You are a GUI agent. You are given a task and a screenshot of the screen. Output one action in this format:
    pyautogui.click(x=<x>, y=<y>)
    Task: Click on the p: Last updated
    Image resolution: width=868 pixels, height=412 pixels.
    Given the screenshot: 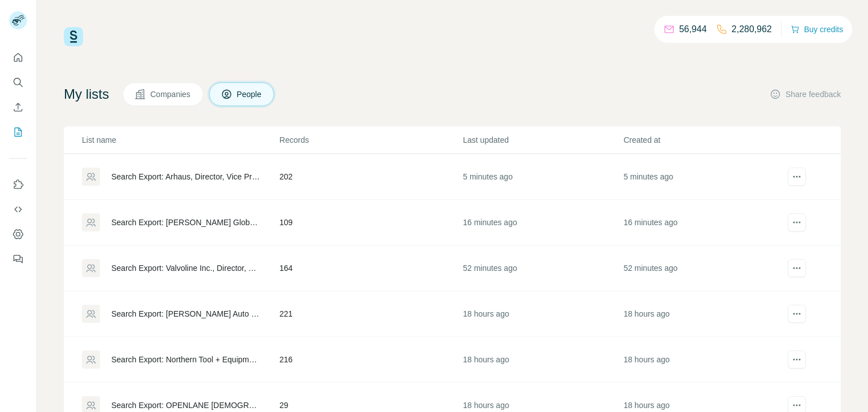 What is the action you would take?
    pyautogui.click(x=542, y=140)
    